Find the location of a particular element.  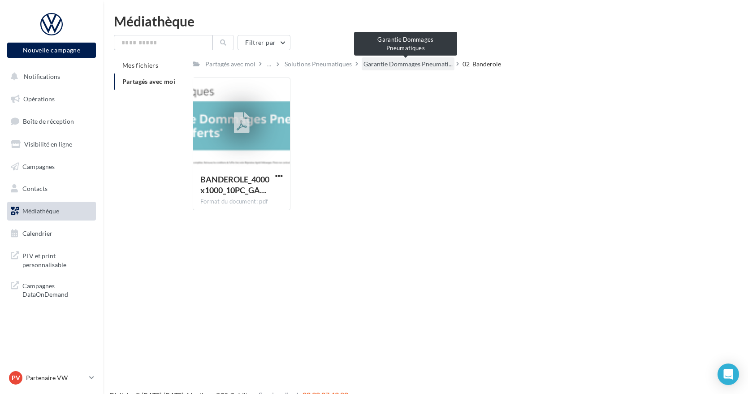

a: Opérations is located at coordinates (52, 99).